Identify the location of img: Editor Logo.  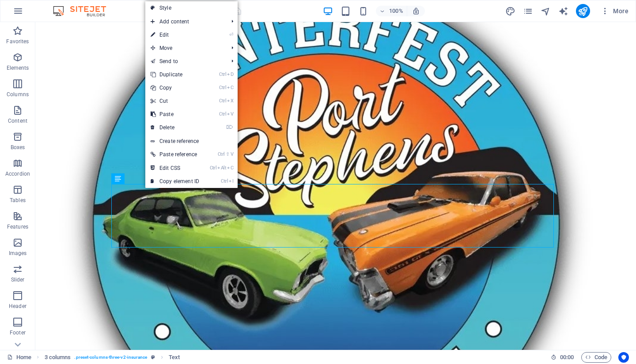
(84, 11).